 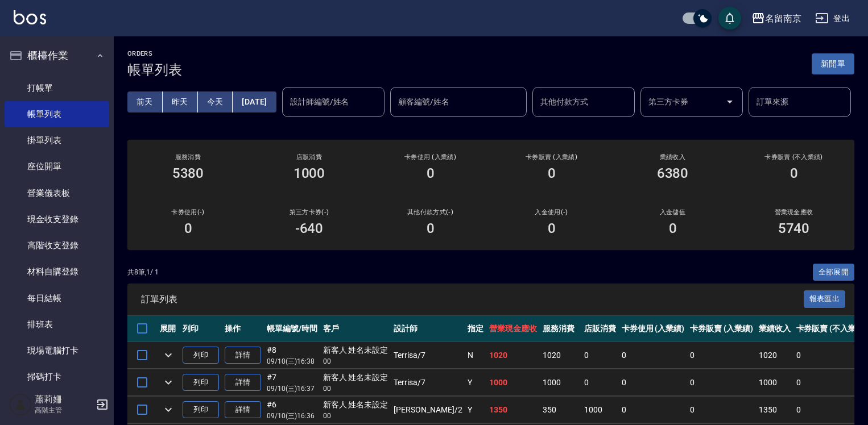 What do you see at coordinates (29, 17) in the screenshot?
I see `img: Logo` at bounding box center [29, 17].